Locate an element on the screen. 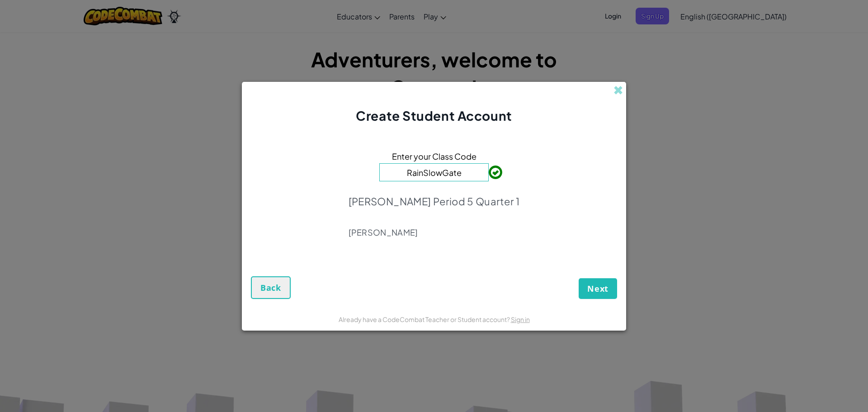 This screenshot has width=868, height=412. span: Already have a CodeCombat Teacher or Student account? is located at coordinates (424, 319).